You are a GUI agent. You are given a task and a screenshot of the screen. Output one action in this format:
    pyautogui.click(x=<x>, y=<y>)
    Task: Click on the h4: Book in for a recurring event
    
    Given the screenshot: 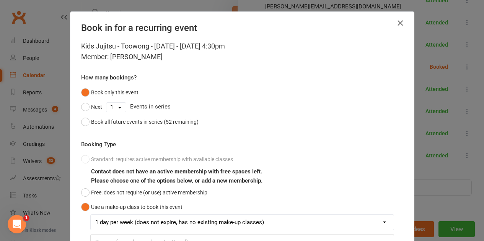 What is the action you would take?
    pyautogui.click(x=242, y=28)
    